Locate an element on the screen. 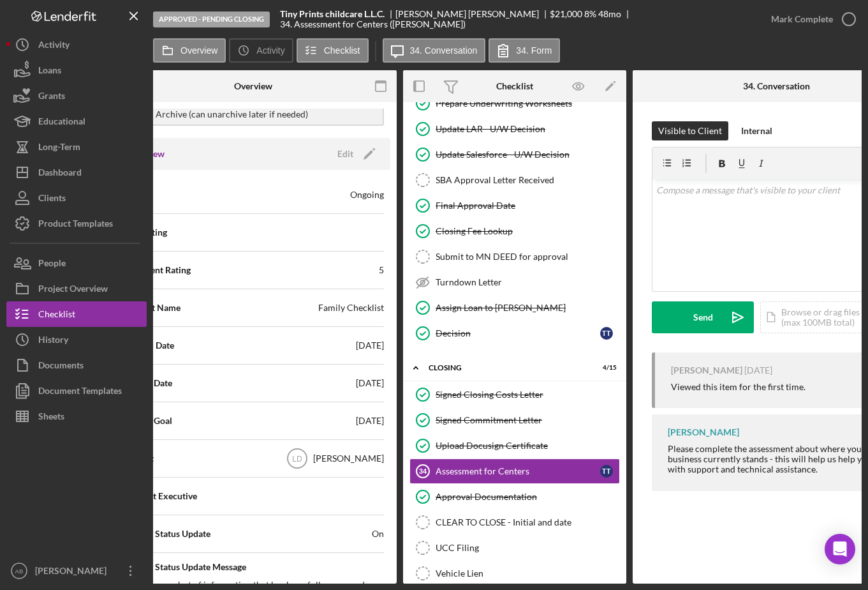 The height and width of the screenshot is (590, 868). a: Update Salesforce - U/W Decision is located at coordinates (515, 155).